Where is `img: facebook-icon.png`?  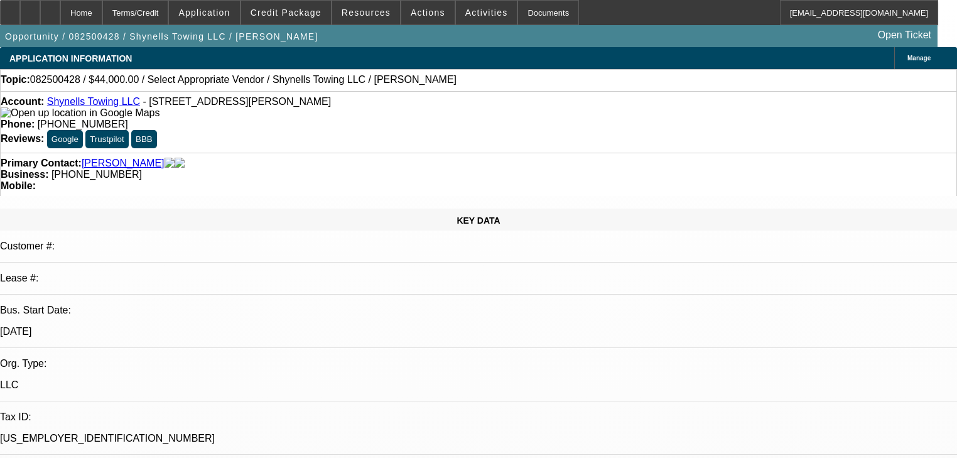
img: facebook-icon.png is located at coordinates (170, 163).